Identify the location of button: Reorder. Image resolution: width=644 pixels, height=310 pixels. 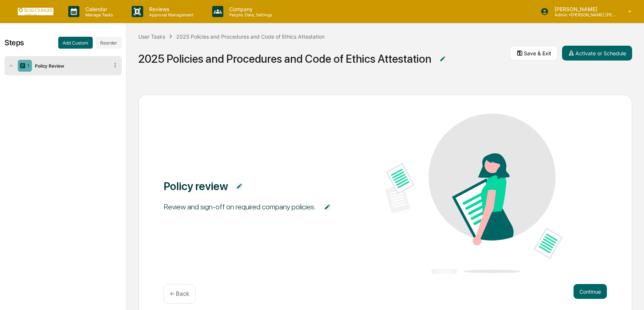
(109, 42).